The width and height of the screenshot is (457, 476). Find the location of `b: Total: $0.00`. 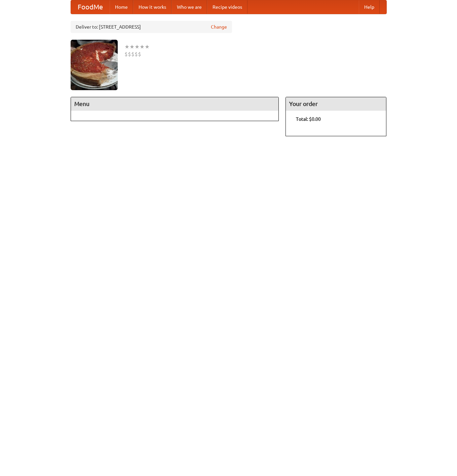

b: Total: $0.00 is located at coordinates (308, 119).